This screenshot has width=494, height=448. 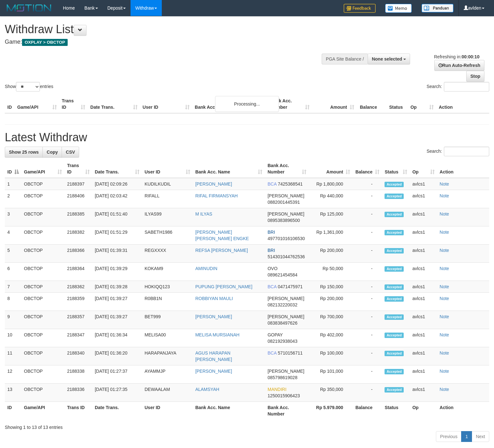 What do you see at coordinates (167, 393) in the screenshot?
I see `td: DEWAALAM` at bounding box center [167, 393].